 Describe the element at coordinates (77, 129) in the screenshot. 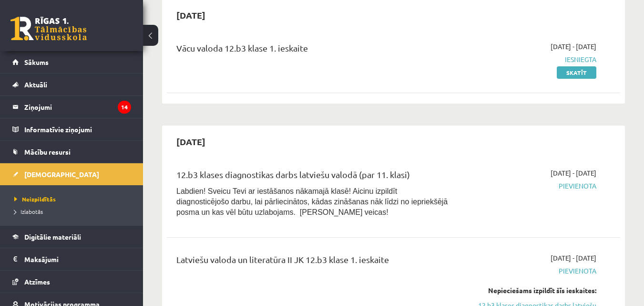

I see `legend: Informatīvie ziņojumi` at that location.